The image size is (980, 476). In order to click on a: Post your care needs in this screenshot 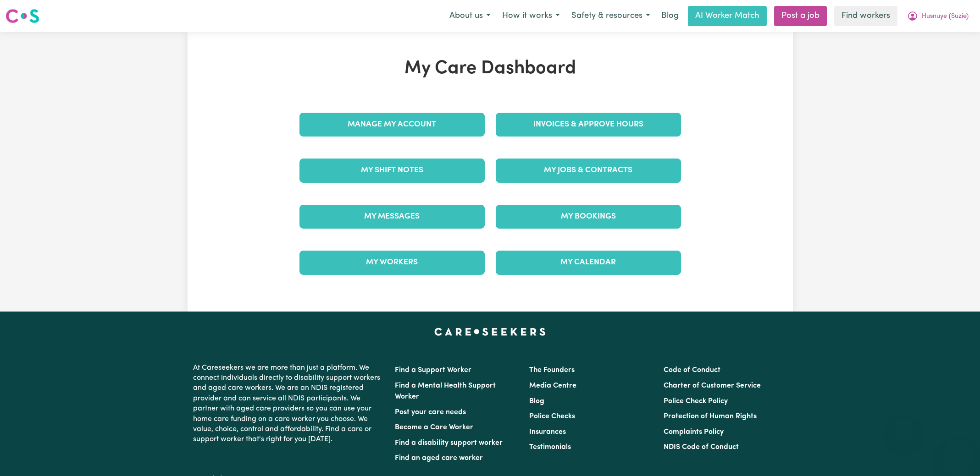, I will do `click(430, 412)`.